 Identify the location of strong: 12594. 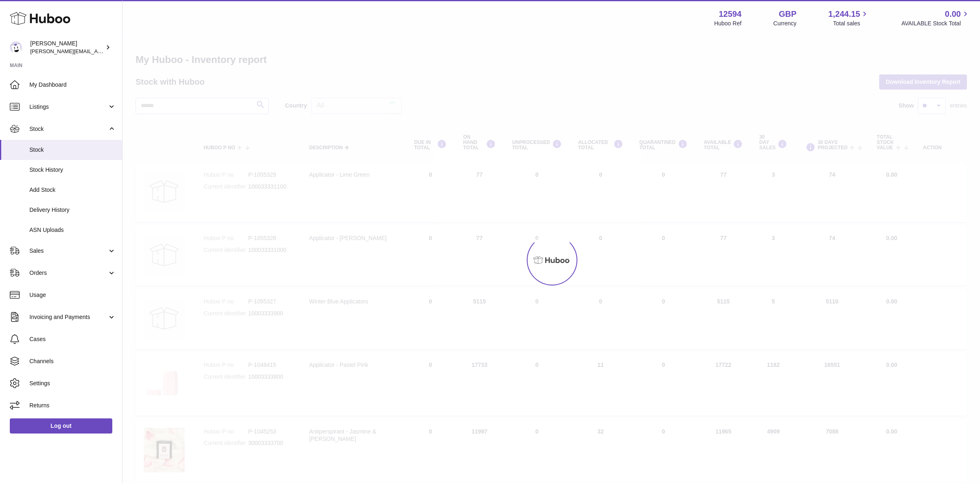
(730, 14).